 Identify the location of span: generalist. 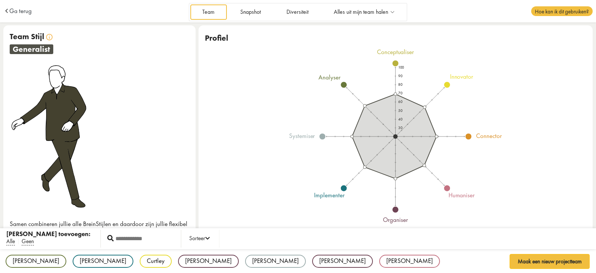
(31, 49).